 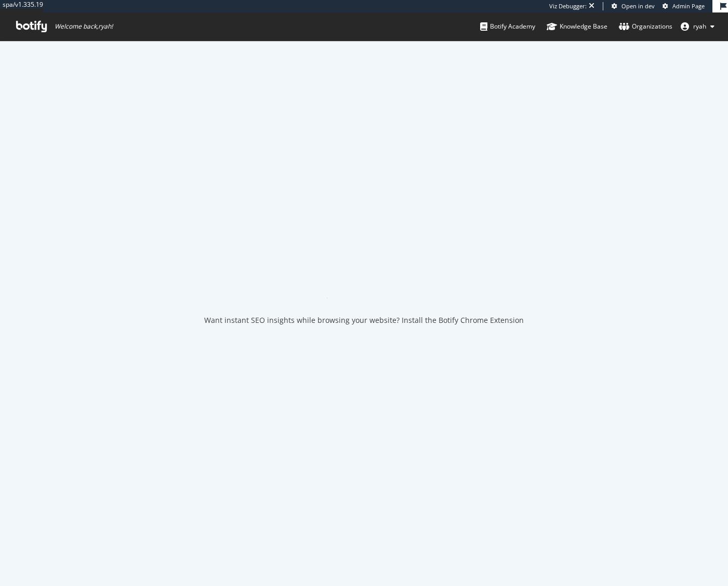 What do you see at coordinates (683, 6) in the screenshot?
I see `a: Admin Page` at bounding box center [683, 6].